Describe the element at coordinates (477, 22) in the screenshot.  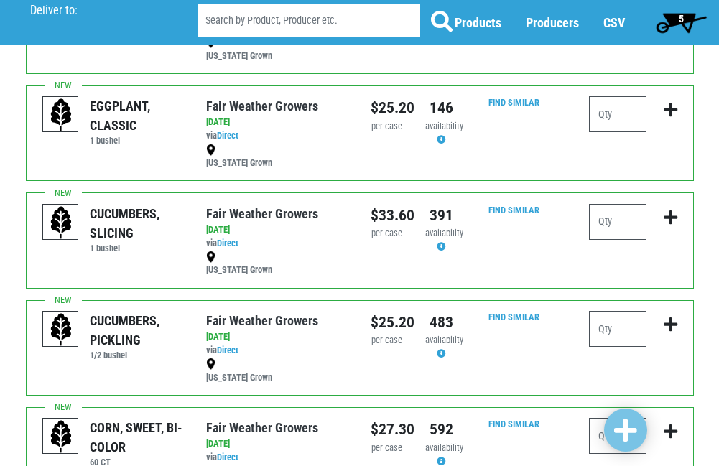
I see `a: Products` at that location.